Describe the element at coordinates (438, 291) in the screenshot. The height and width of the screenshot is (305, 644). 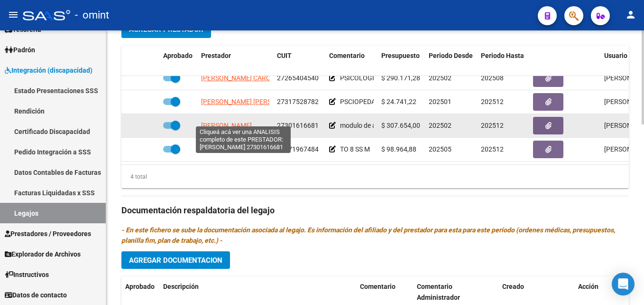
I see `span: Comentario Administrador` at that location.